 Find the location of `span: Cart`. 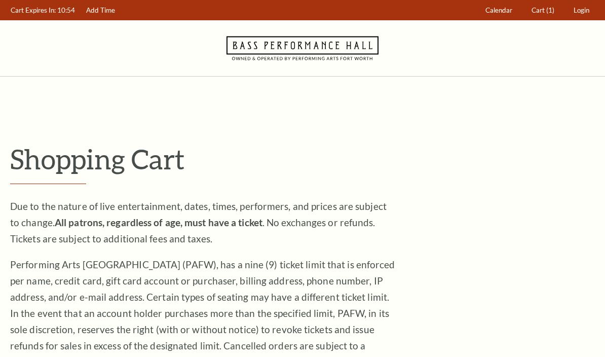

span: Cart is located at coordinates (538, 10).